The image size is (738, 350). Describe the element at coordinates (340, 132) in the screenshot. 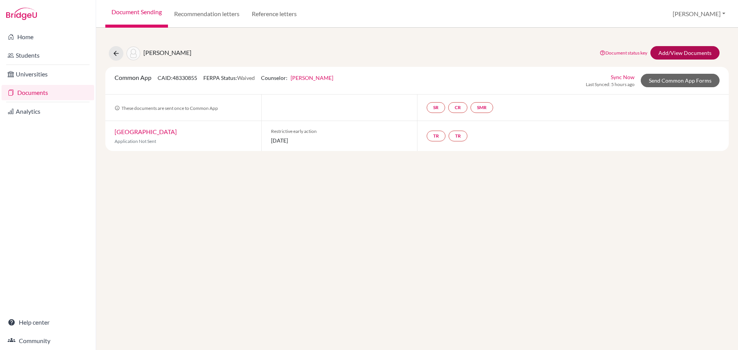

I see `span: Restrictive early action` at that location.